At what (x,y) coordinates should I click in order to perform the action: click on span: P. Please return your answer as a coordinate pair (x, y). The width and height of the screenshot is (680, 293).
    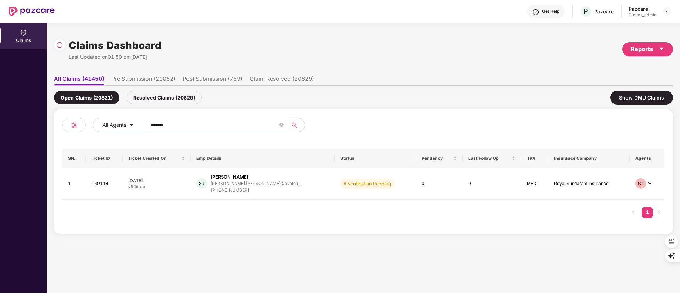
    Looking at the image, I should click on (586, 11).